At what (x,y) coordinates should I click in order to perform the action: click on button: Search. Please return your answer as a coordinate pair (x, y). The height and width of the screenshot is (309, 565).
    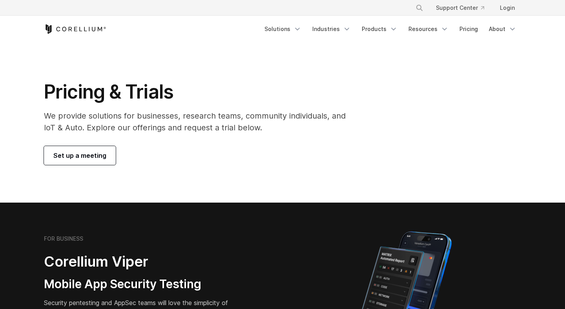
    Looking at the image, I should click on (419, 8).